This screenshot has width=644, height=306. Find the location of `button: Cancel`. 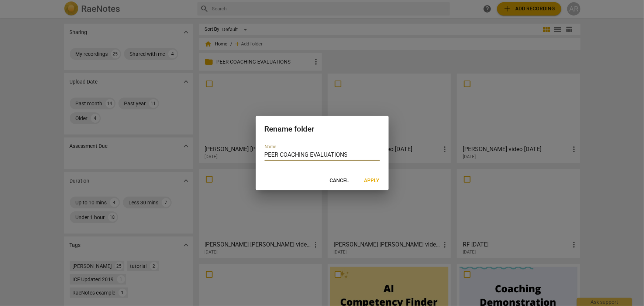

button: Cancel is located at coordinates (339, 181).